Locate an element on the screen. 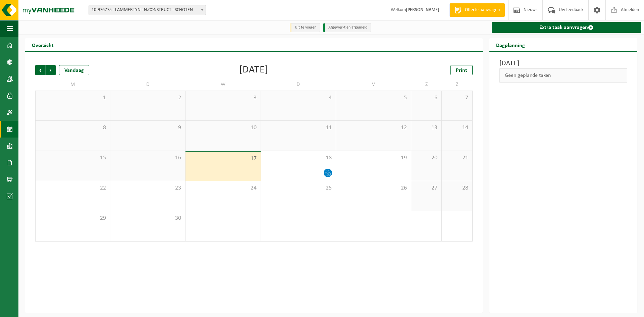 The image size is (644, 317). span: 10-976775 - LAMMERTYN - N.CONSTRUCT - SCHOTEN is located at coordinates (147, 10).